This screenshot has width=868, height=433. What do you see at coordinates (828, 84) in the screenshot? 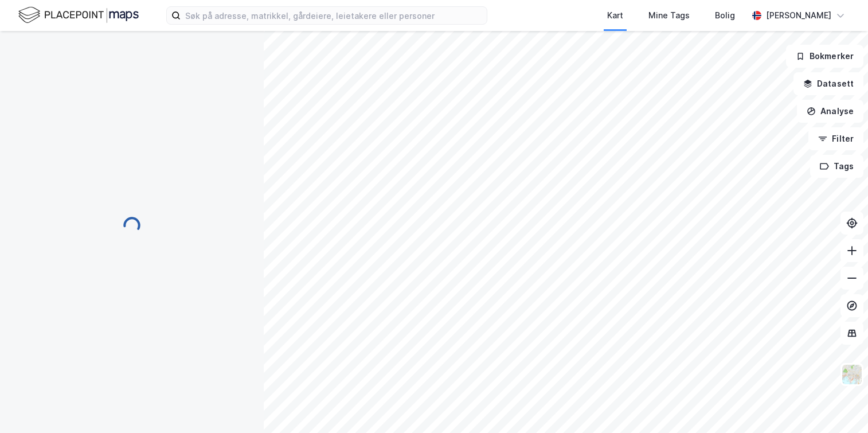
I see `button: Datasett` at bounding box center [828, 84].